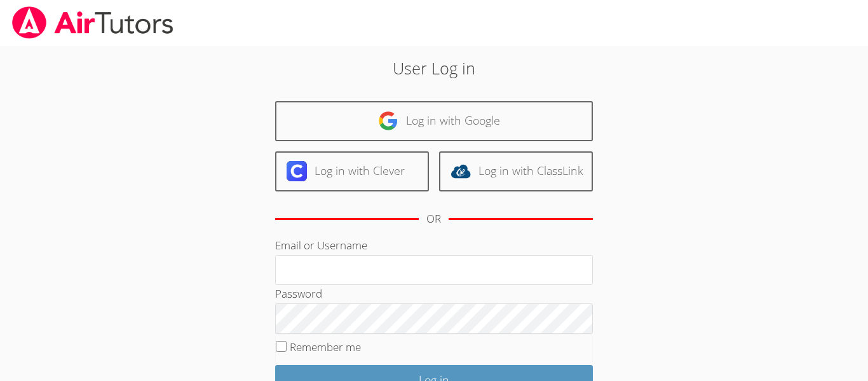 The image size is (868, 381). What do you see at coordinates (93, 22) in the screenshot?
I see `img: airtutors_banner-c4298cdbf04f3fff15de1276eac7730deb9818008684d7c2e4769d2f7ddbe033.png` at bounding box center [93, 22].